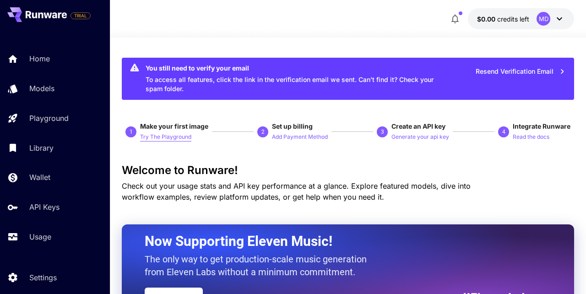 The height and width of the screenshot is (294, 586). What do you see at coordinates (297, 79) in the screenshot?
I see `div: To access all features, click the link in the verification email we sent. Can’t find it? Check yo...` at bounding box center [297, 79].